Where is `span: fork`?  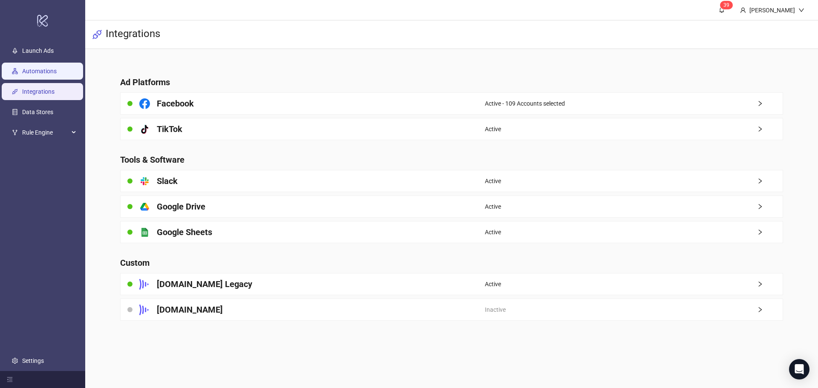
span: fork is located at coordinates (15, 132).